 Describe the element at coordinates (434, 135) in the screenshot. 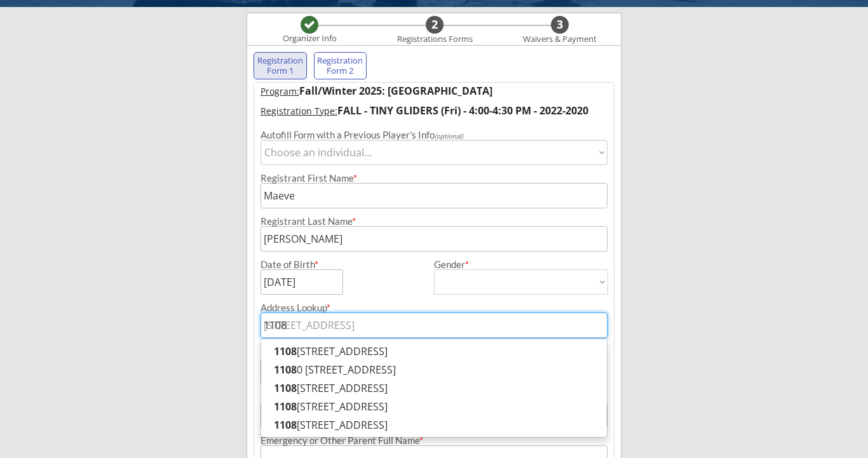

I see `div: Autofill Form with a Previous Player's Info` at that location.